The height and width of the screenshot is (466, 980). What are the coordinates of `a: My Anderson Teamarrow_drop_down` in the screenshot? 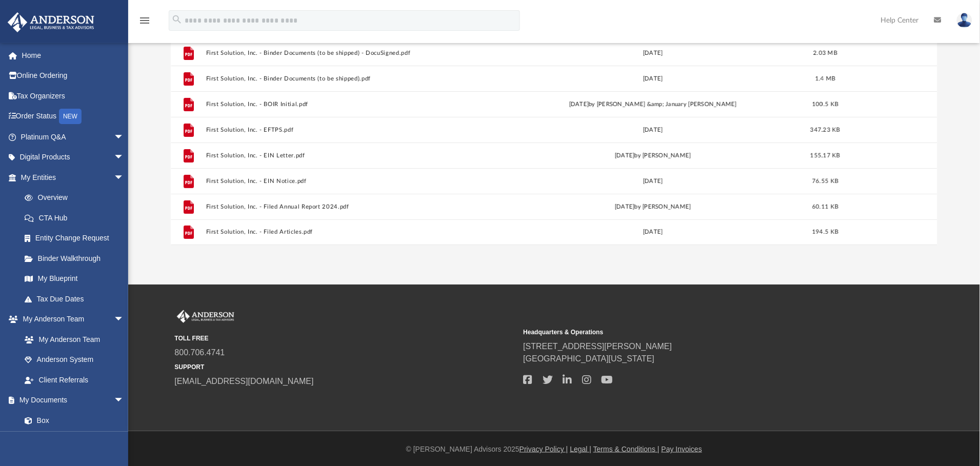 It's located at (71, 320).